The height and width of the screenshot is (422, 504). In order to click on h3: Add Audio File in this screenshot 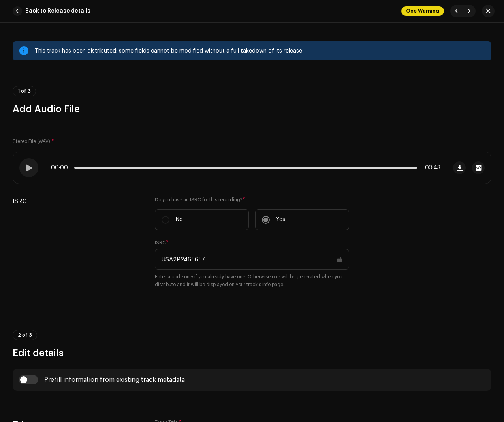, I will do `click(252, 109)`.